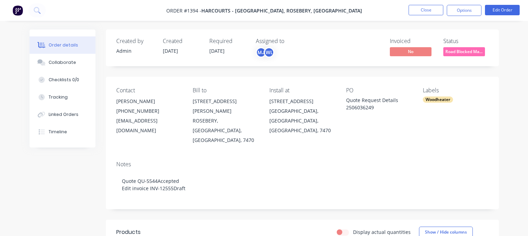  I want to click on div: Assigned to, so click(290, 41).